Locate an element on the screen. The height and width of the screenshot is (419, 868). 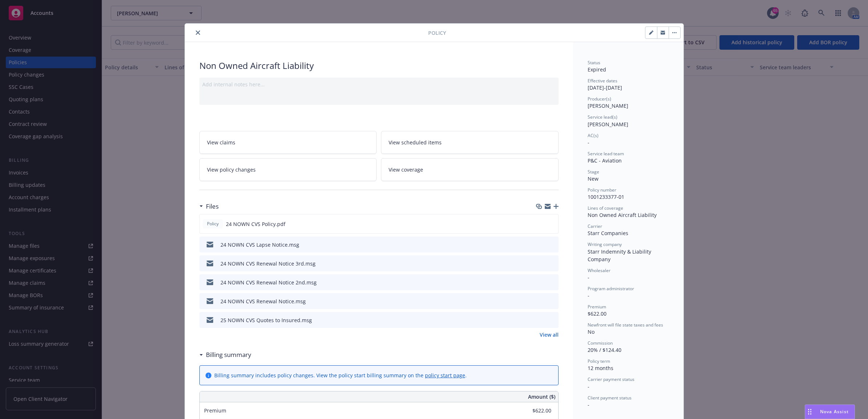
a: View coverage is located at coordinates (470, 169).